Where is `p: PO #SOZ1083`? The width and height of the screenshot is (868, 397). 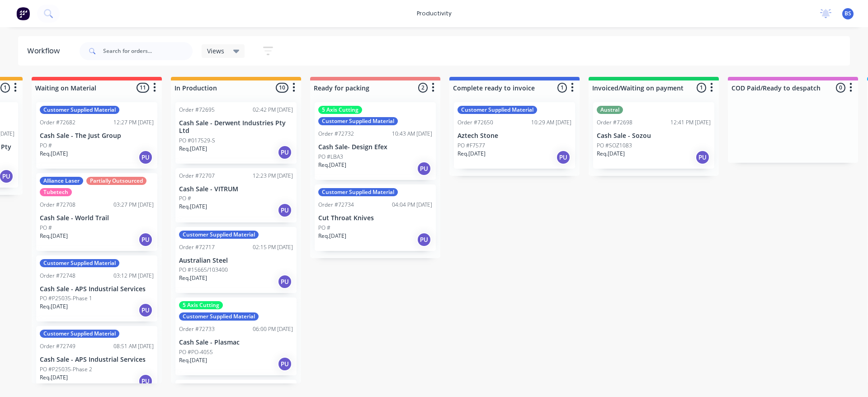 p: PO #SOZ1083 is located at coordinates (614, 146).